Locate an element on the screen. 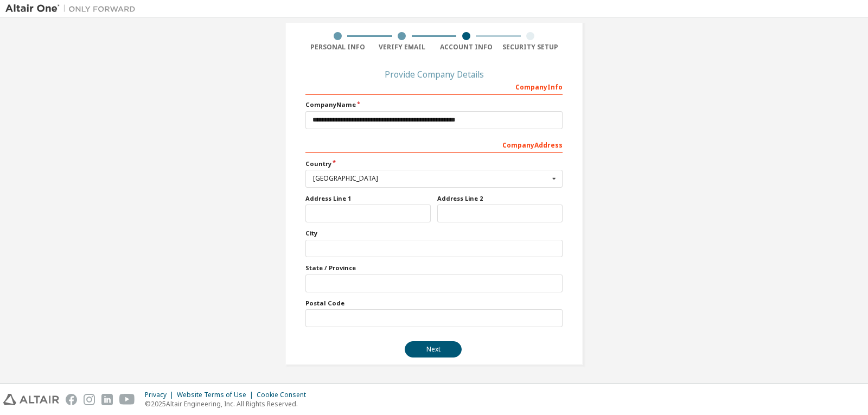 The width and height of the screenshot is (868, 415). img: Altair One is located at coordinates (73, 8).